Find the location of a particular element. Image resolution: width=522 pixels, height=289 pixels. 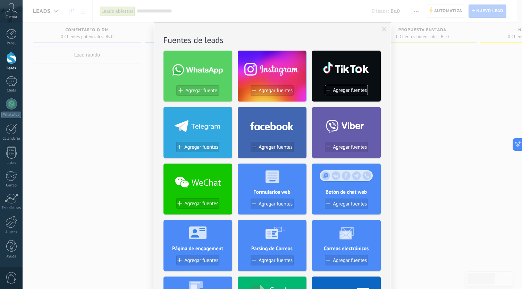

h2: Fuentes de leads is located at coordinates (272, 40).